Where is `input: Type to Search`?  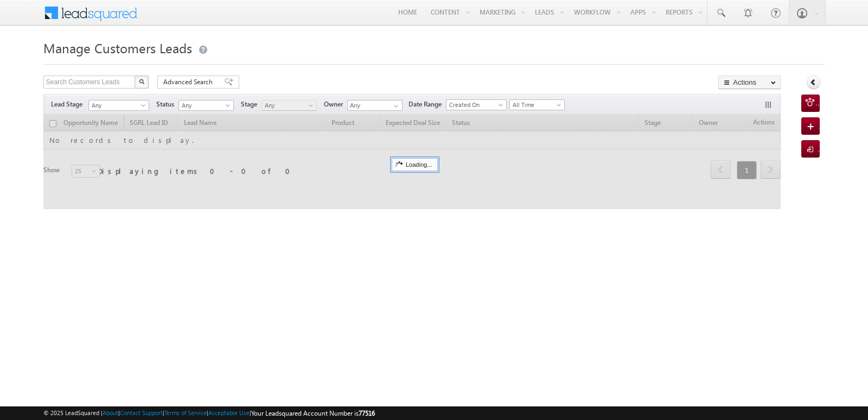 input: Type to Search is located at coordinates (375, 105).